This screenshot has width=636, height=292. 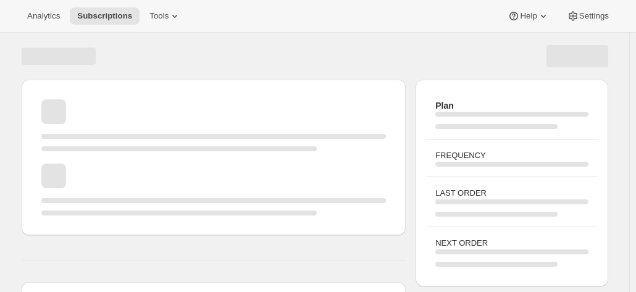 I want to click on button: Subscriptions, so click(x=104, y=16).